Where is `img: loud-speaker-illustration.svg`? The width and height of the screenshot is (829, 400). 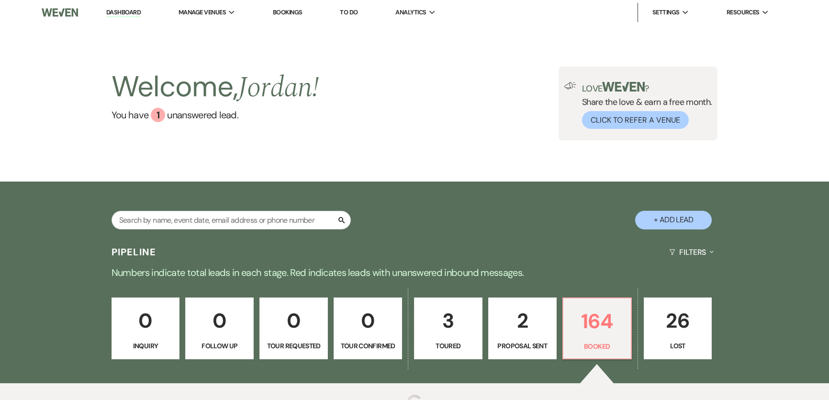
img: loud-speaker-illustration.svg is located at coordinates (570, 86).